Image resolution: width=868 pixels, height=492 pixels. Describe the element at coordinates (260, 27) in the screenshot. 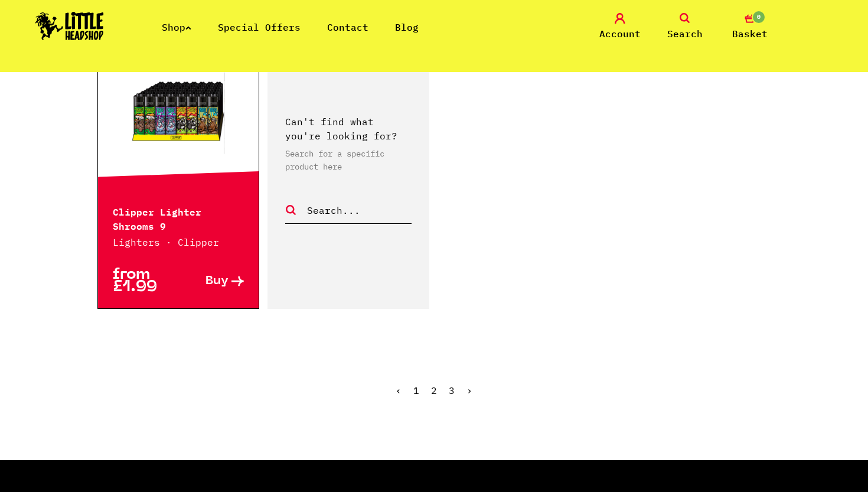

I see `a: Special Offers` at that location.